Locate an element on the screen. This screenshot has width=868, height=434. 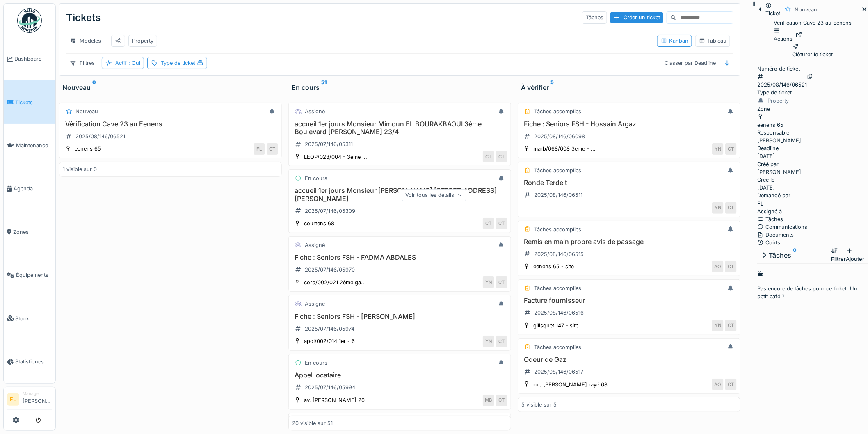
div: Actions is located at coordinates (783, 35).